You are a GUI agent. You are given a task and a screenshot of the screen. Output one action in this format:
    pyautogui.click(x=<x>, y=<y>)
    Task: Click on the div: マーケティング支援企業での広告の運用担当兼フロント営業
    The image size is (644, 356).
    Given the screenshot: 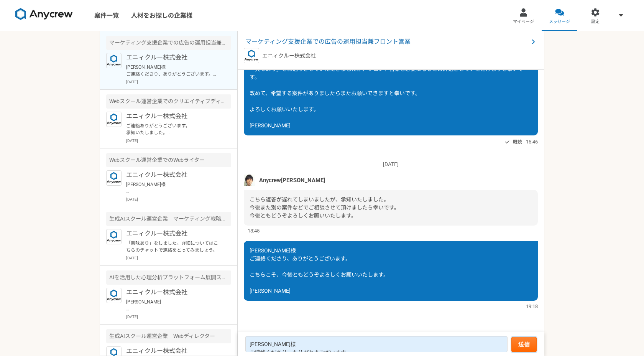 What is the action you would take?
    pyautogui.click(x=169, y=43)
    